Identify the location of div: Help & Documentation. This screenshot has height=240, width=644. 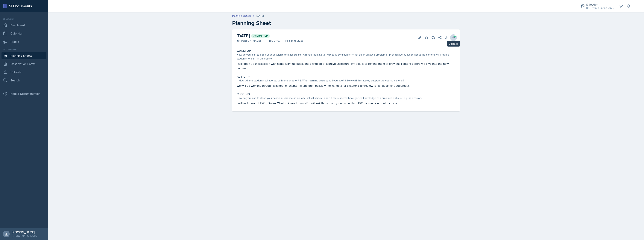
(24, 94).